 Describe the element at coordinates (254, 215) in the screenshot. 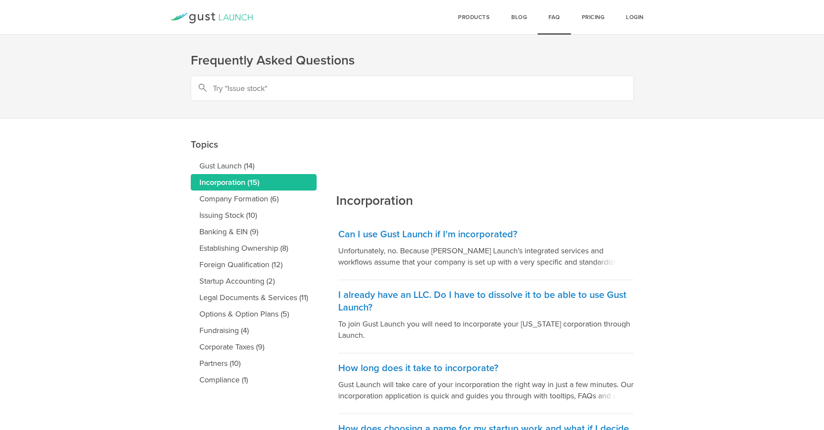

I see `a: Issuing Stock (10)` at that location.